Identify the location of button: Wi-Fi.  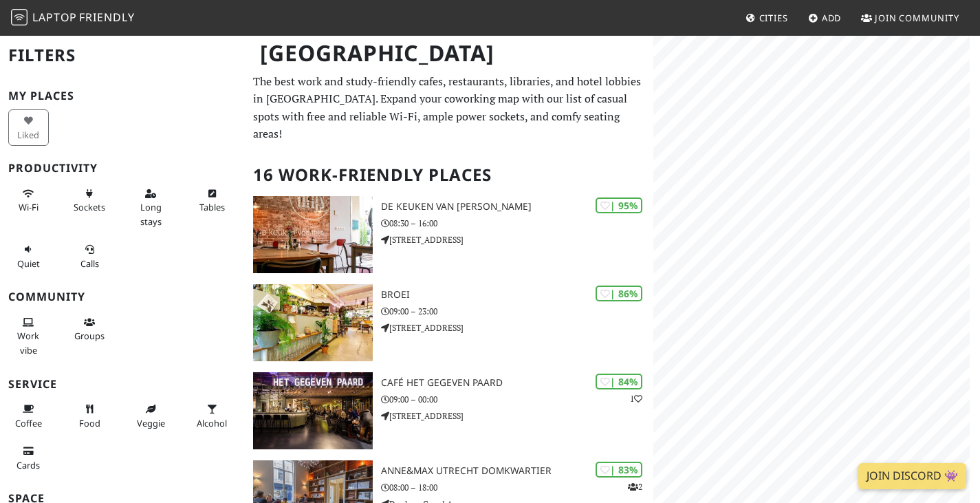
(29, 200).